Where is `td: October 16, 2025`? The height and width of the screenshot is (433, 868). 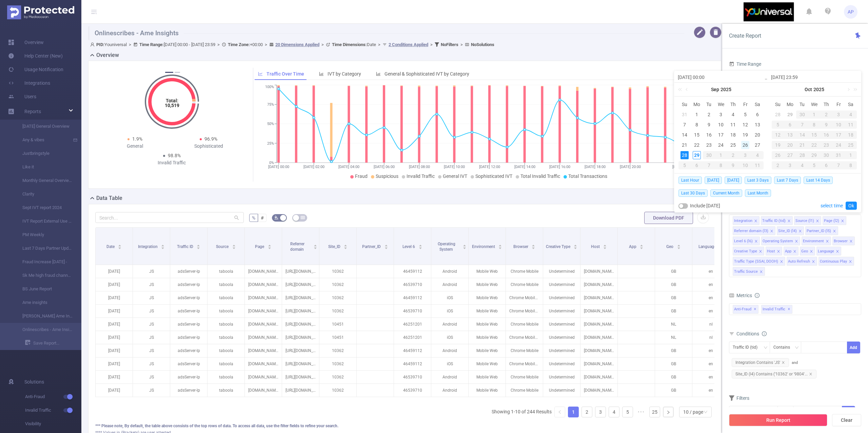
td: October 16, 2025 is located at coordinates (826, 135).